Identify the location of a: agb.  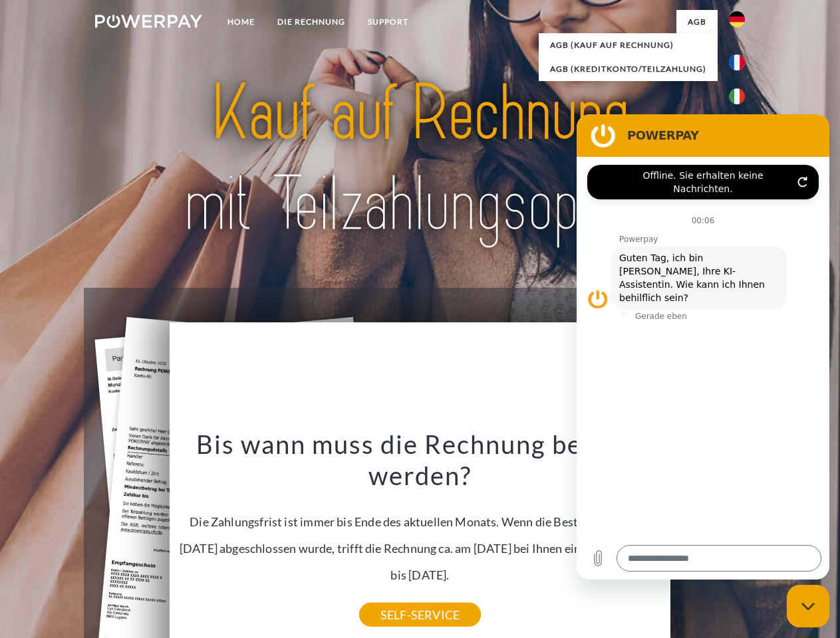
(697, 22).